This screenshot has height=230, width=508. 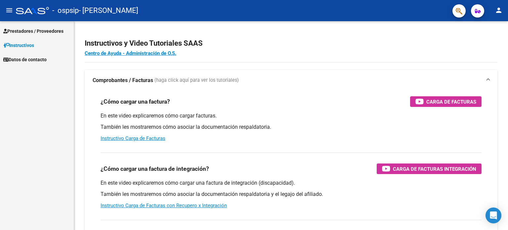 What do you see at coordinates (429, 169) in the screenshot?
I see `button: Carga de Facturas Integración` at bounding box center [429, 169].